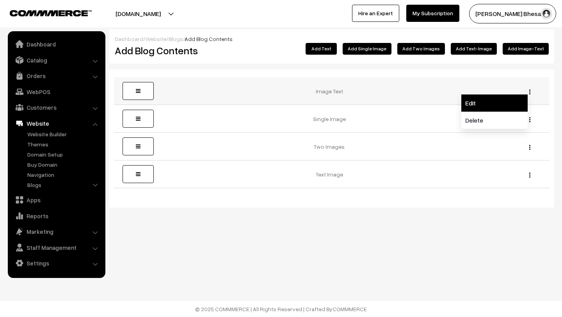  Describe the element at coordinates (56, 232) in the screenshot. I see `a: Marketing` at that location.